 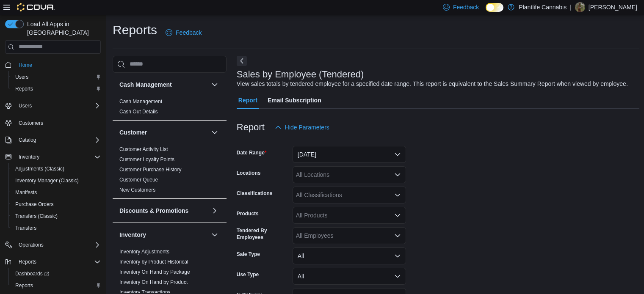 I want to click on a: Purchase Orders, so click(x=34, y=204).